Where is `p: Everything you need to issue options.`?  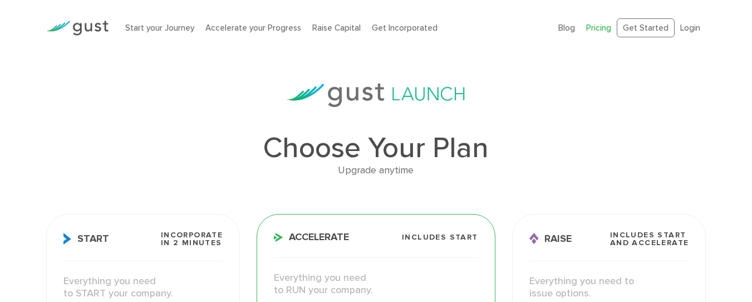
p: Everything you need to issue options. is located at coordinates (609, 287).